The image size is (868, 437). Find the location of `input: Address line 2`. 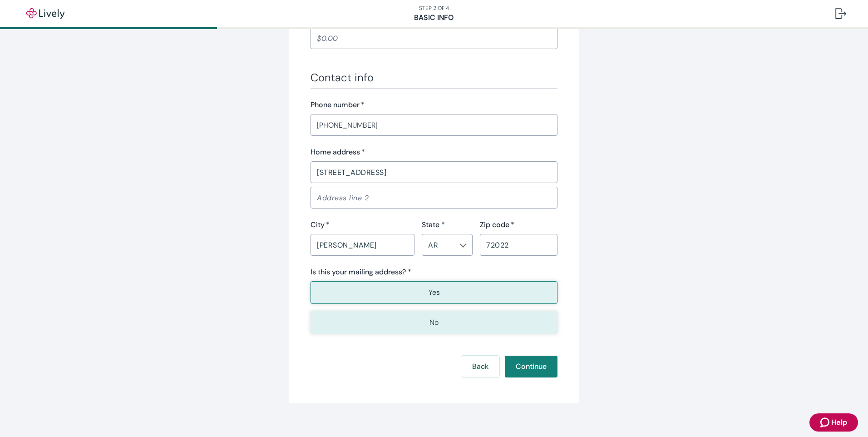

input: Address line 2 is located at coordinates (434, 198).